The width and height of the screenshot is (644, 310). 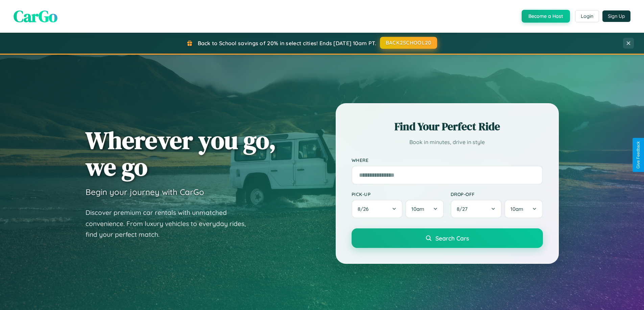 What do you see at coordinates (497, 194) in the screenshot?
I see `label: Drop-off` at bounding box center [497, 194].